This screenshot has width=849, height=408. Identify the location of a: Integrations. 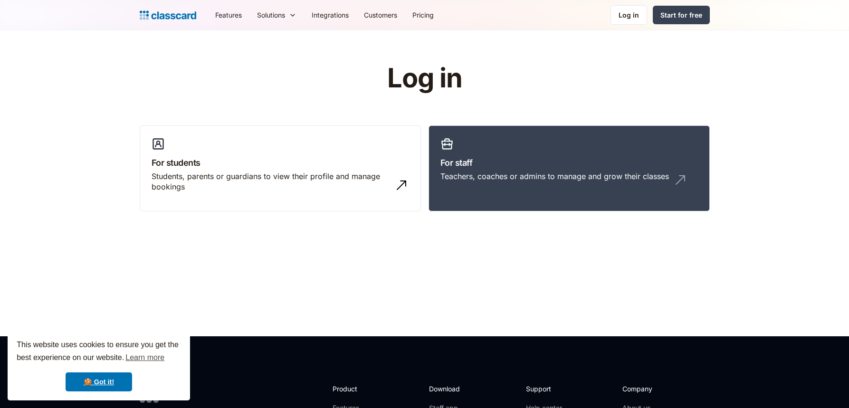
(330, 15).